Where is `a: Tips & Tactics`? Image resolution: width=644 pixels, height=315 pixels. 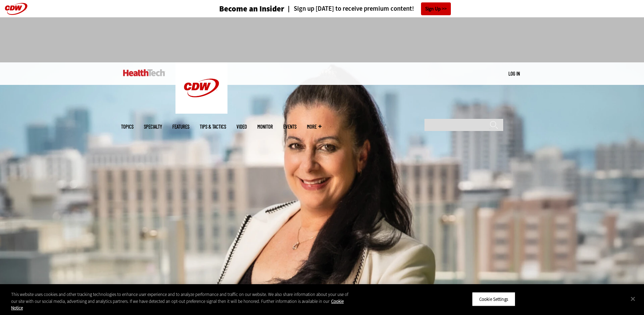 a: Tips & Tactics is located at coordinates (213, 126).